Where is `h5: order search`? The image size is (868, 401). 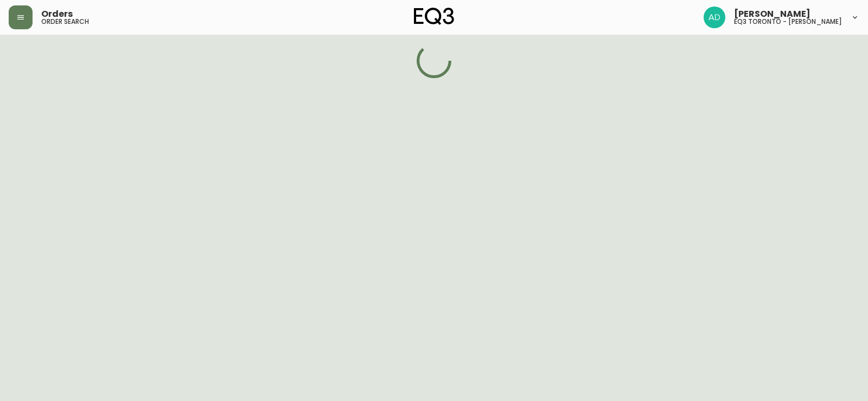 h5: order search is located at coordinates (65, 22).